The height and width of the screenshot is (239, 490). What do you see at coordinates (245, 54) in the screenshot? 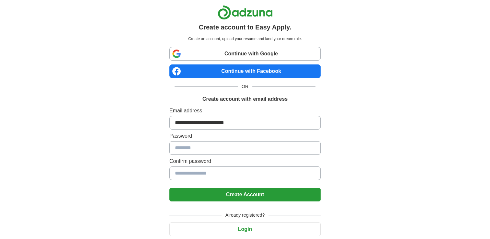
I see `a: Continue with Google` at bounding box center [245, 54].